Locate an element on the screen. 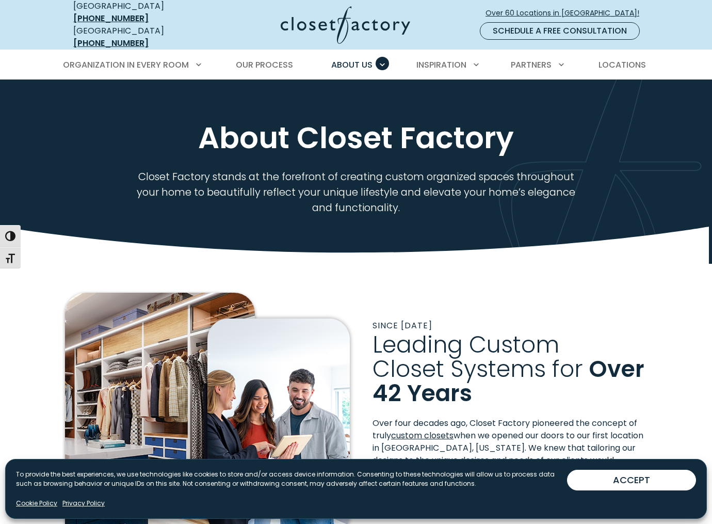 The width and height of the screenshot is (712, 524). img: Closet Factory Logo is located at coordinates (345, 25).